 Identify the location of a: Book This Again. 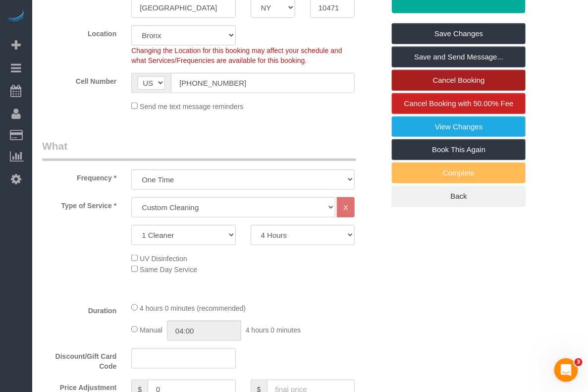
(459, 150).